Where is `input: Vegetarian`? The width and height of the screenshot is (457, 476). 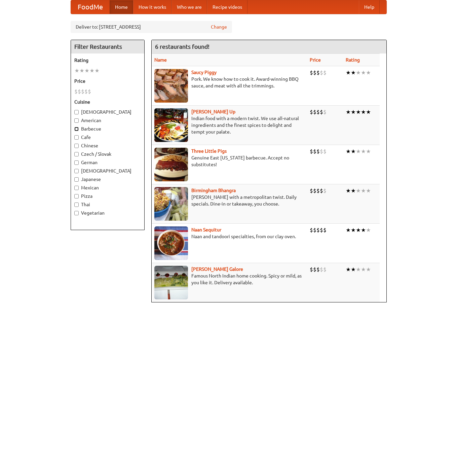
input: Vegetarian is located at coordinates (76, 213).